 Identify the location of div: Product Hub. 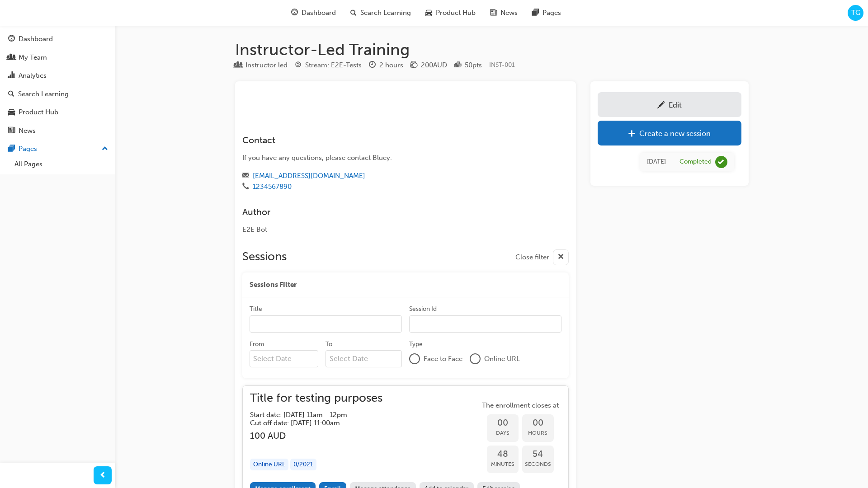
(39, 112).